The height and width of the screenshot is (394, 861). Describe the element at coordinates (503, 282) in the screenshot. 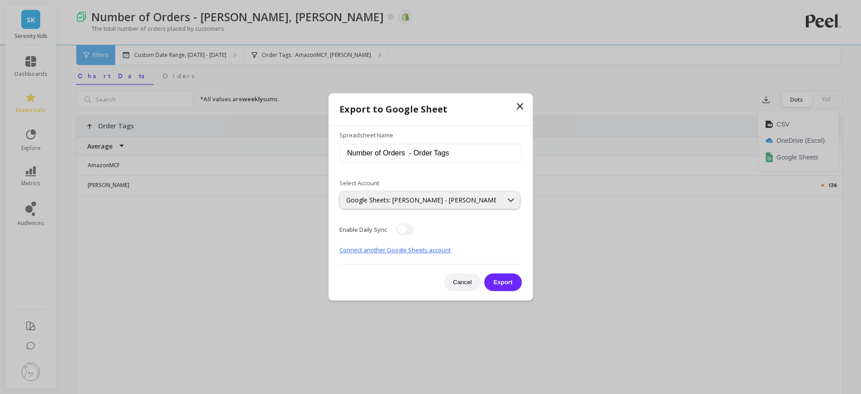

I see `button: Export` at that location.